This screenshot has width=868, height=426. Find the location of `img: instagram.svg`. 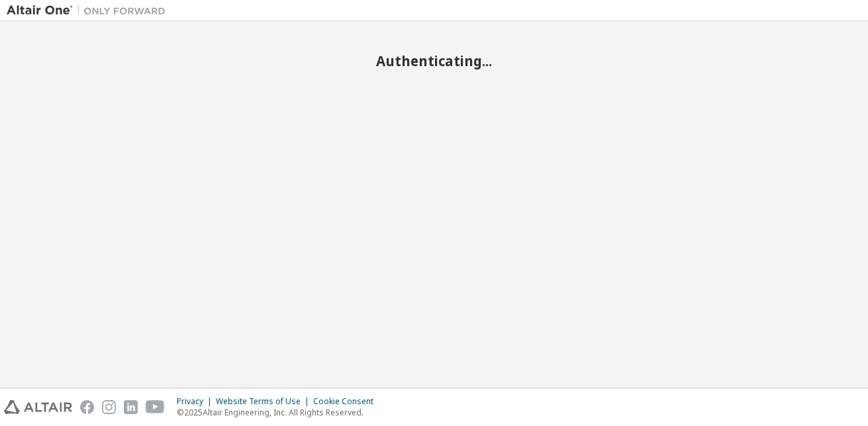

img: instagram.svg is located at coordinates (109, 407).